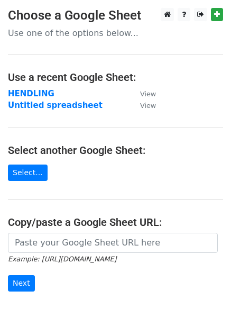  I want to click on p: Use one of the options below..., so click(115, 33).